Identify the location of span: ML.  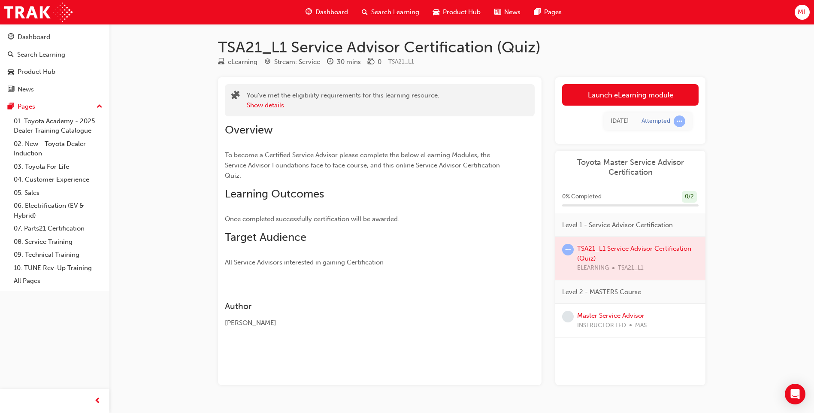
(802, 12).